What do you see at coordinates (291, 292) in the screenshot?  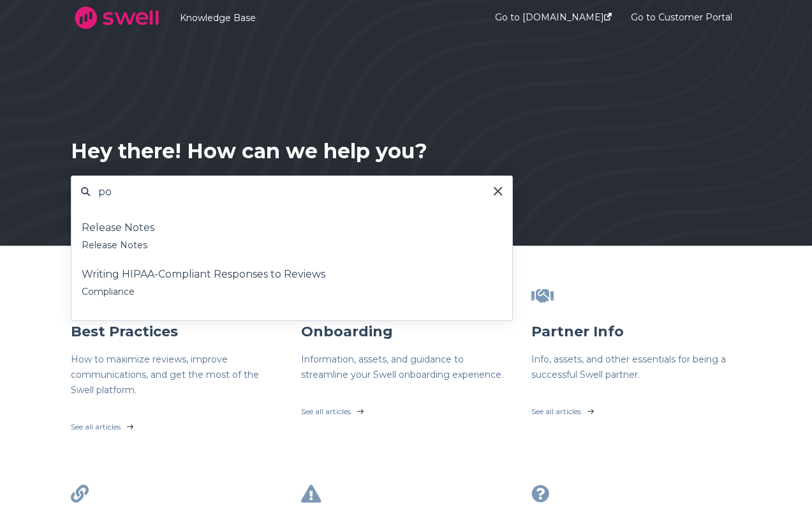 I see `div: Compliance` at bounding box center [291, 292].